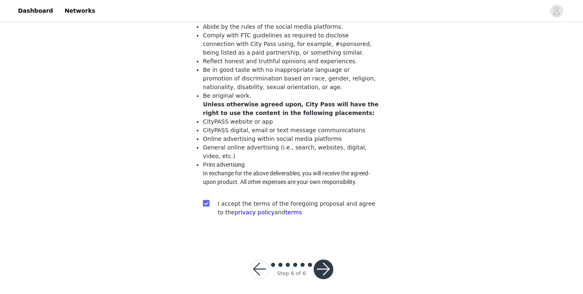 The image size is (583, 294). Describe the element at coordinates (292, 78) in the screenshot. I see `li: Be in good taste with no inappropriate language or promotion of discrimination based on race, gen...` at that location.